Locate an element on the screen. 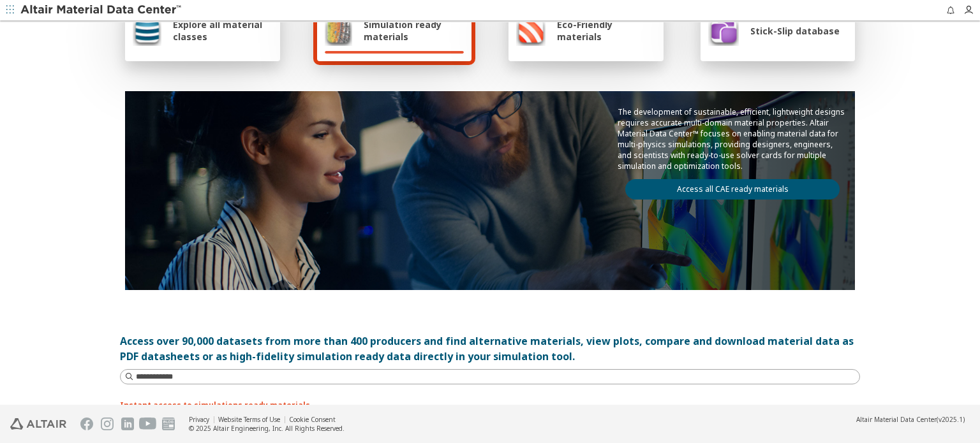 This screenshot has height=443, width=980. img: Altair Material Data Center is located at coordinates (102, 10).